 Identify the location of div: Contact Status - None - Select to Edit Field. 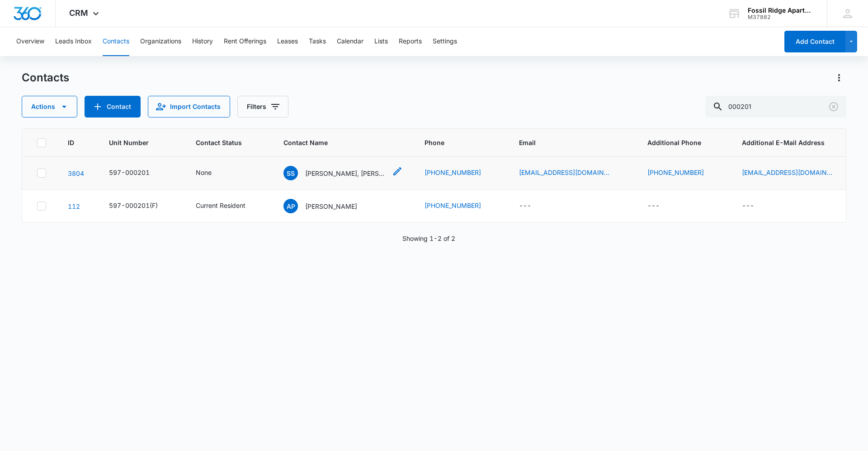
(212, 173).